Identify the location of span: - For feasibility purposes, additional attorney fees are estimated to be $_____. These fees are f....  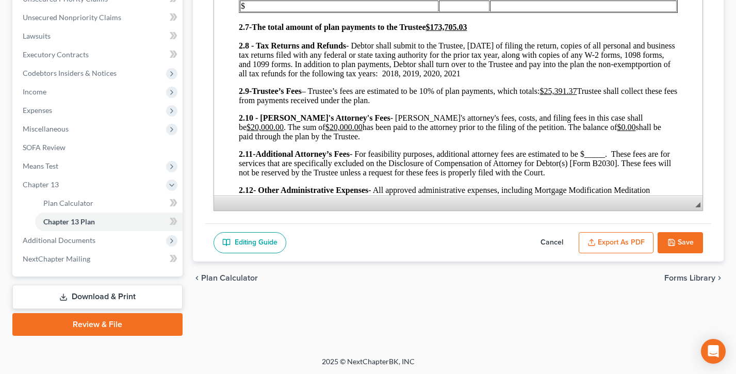
(241, 199).